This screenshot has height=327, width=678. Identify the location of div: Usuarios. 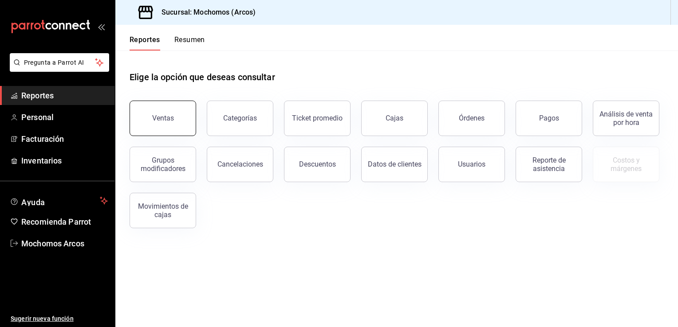
(471, 164).